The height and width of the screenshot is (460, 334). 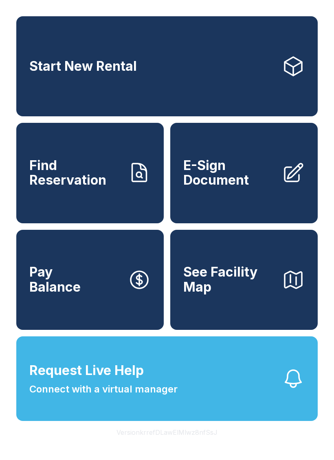 What do you see at coordinates (86, 371) in the screenshot?
I see `span: Request Live Help` at bounding box center [86, 371].